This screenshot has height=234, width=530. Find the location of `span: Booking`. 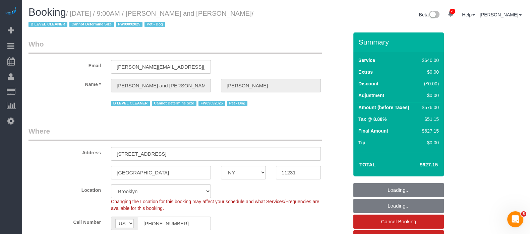

span: Booking is located at coordinates (47, 12).